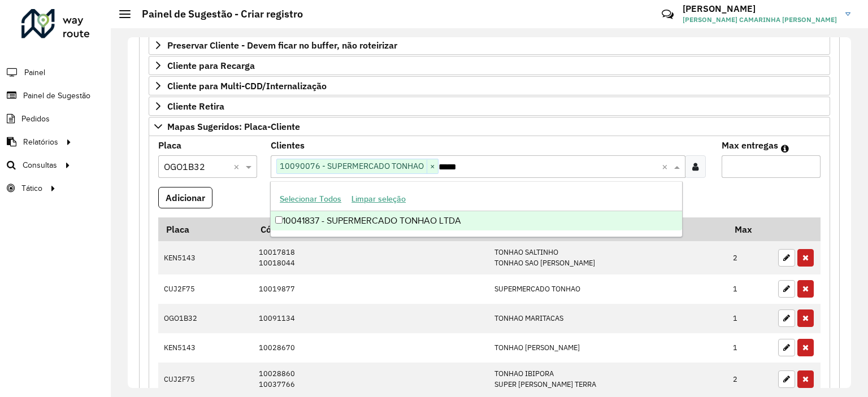  Describe the element at coordinates (667, 14) in the screenshot. I see `a: Contato Rápido` at that location.